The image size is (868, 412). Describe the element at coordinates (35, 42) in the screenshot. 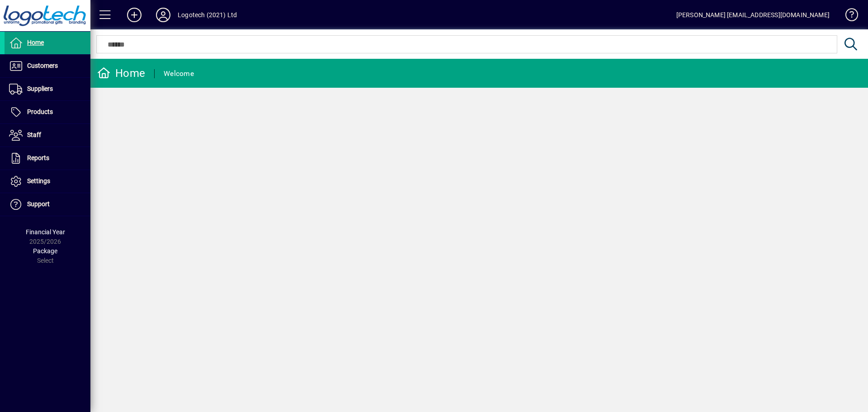

I see `span: Home` at that location.